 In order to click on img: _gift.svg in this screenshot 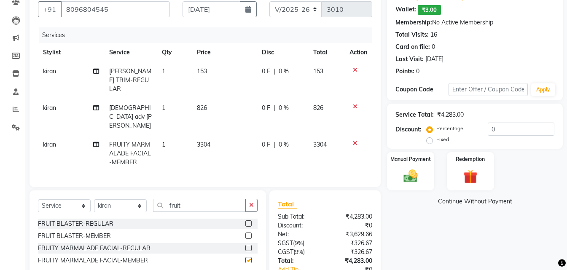, I will do `click(471, 177)`.